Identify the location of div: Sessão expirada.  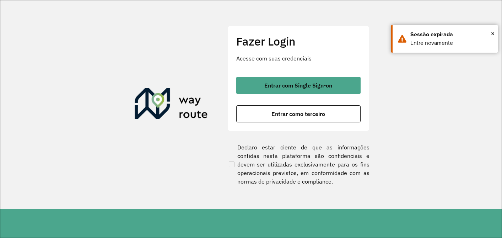
(452, 34).